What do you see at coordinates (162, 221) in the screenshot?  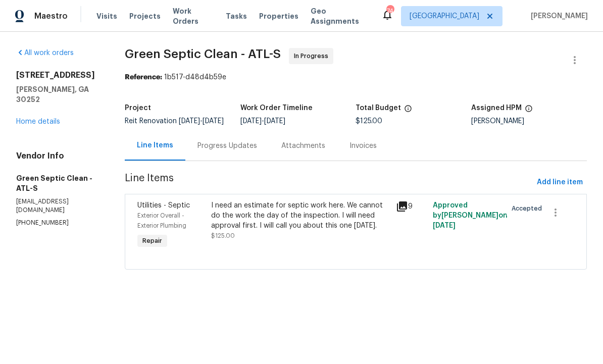 I see `span: Exterior Overall - Exterior Plumbing` at bounding box center [162, 221].